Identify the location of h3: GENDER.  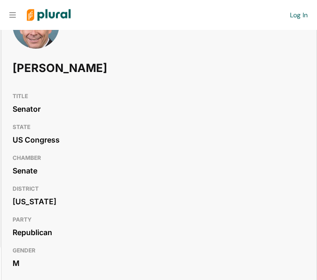
(159, 250).